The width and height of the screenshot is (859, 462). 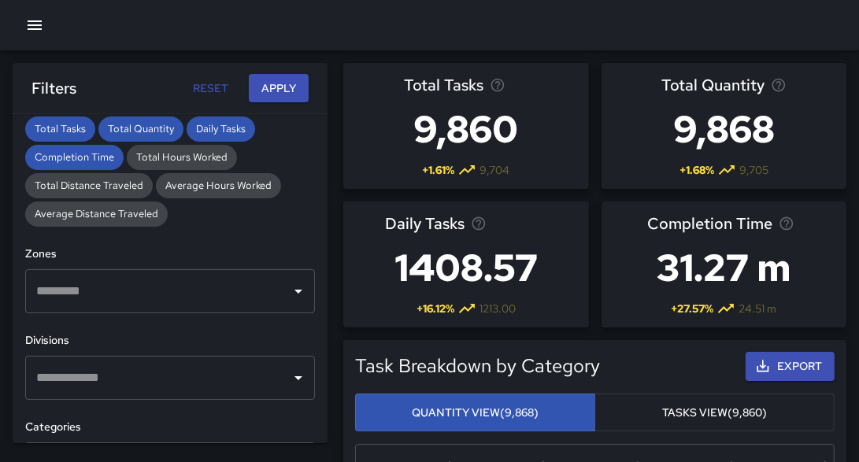 I want to click on h6: Filters, so click(x=54, y=88).